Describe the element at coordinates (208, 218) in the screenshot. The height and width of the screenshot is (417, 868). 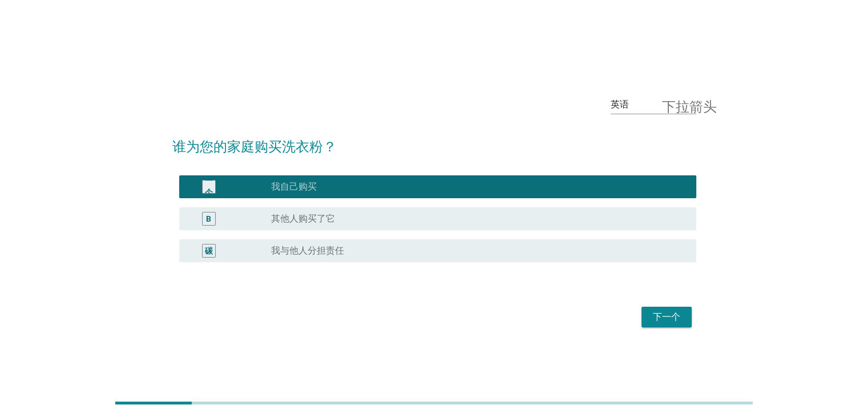
I see `font: B` at that location.